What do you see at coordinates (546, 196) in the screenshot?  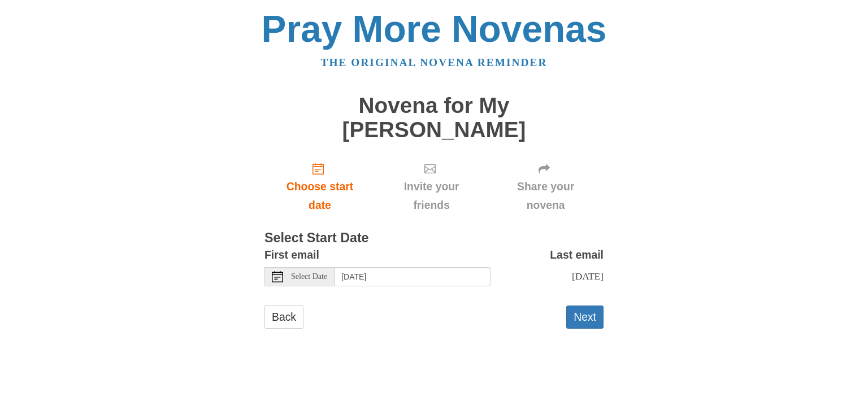 I see `span: Share your novena` at bounding box center [546, 196].